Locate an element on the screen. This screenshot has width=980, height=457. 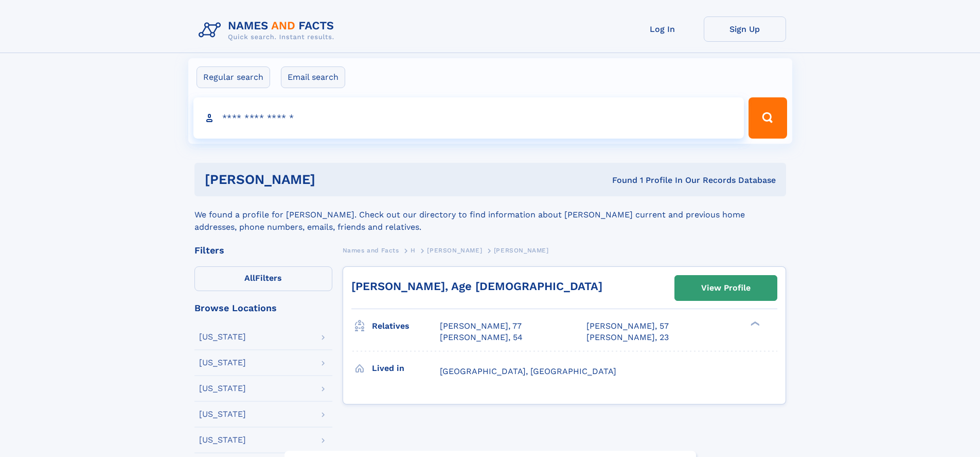
div: Filters is located at coordinates (263, 251).